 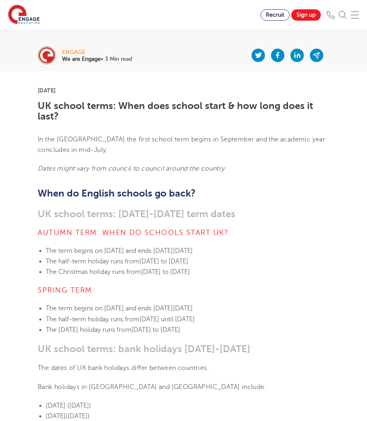 I want to click on a: Recruit, so click(x=275, y=15).